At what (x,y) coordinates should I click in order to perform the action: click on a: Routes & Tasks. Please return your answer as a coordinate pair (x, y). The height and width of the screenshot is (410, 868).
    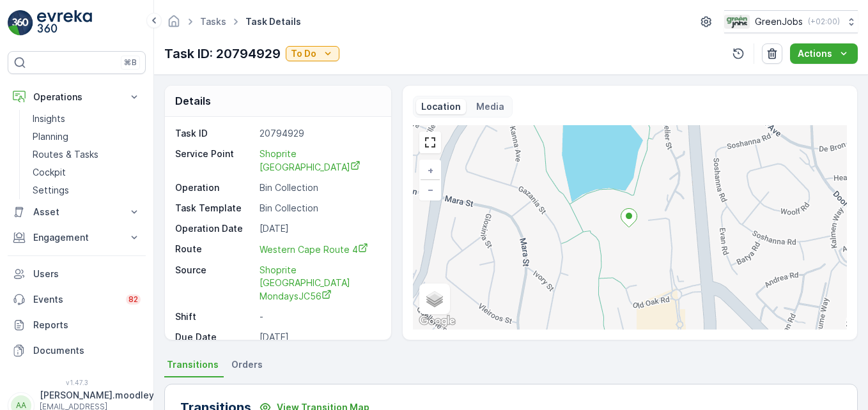
    Looking at the image, I should click on (86, 155).